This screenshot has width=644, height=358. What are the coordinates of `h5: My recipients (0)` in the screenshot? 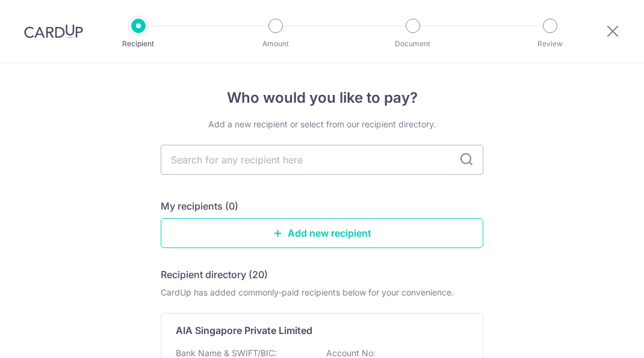 It's located at (199, 206).